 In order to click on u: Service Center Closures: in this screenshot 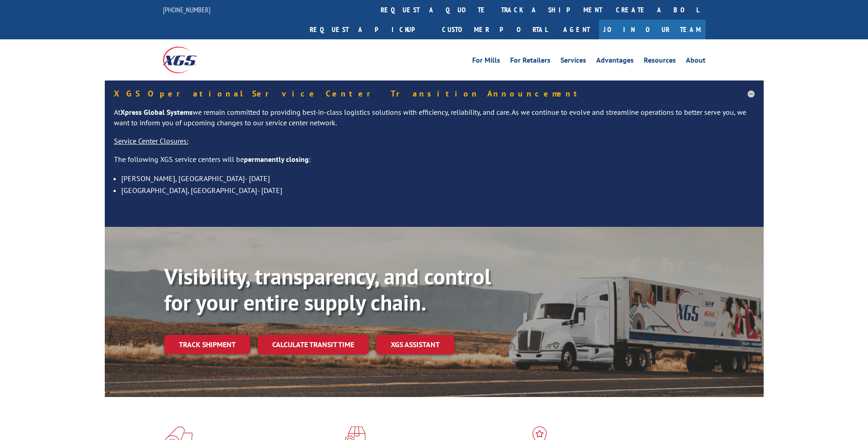, I will do `click(151, 141)`.